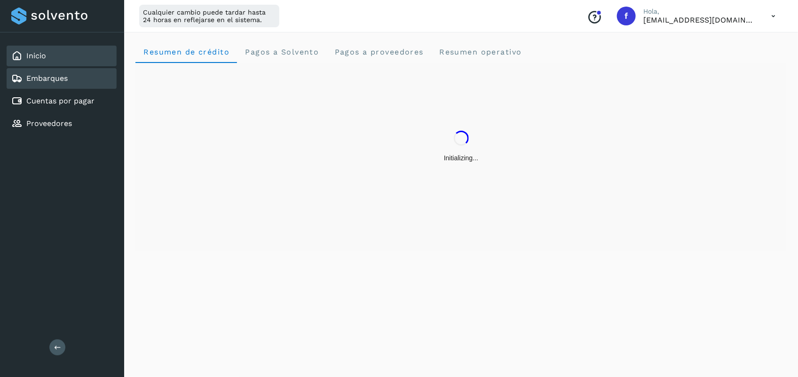 The image size is (798, 377). Describe the element at coordinates (62, 124) in the screenshot. I see `div: Proveedores` at that location.